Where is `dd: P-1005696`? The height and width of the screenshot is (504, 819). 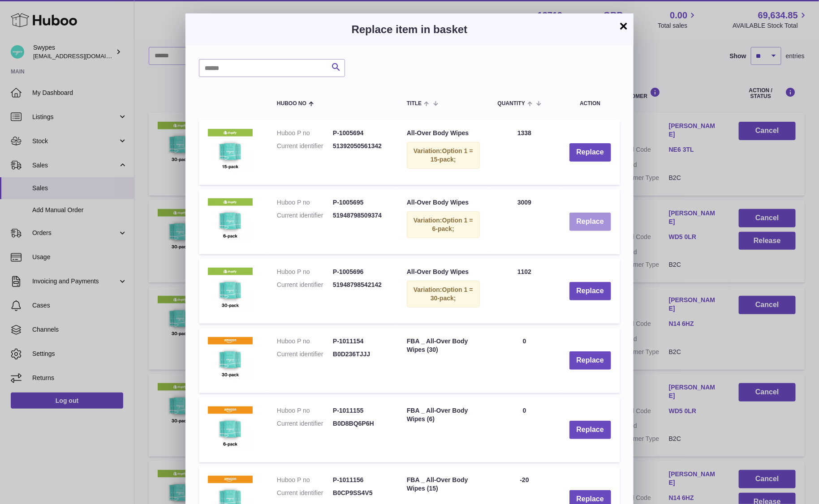 dd: P-1005696 is located at coordinates (360, 271).